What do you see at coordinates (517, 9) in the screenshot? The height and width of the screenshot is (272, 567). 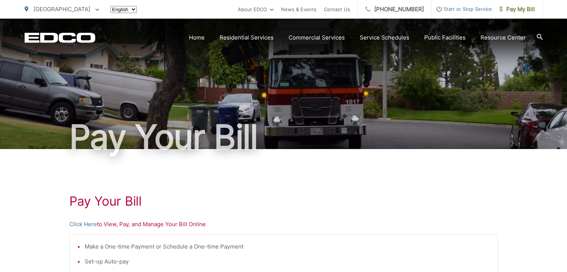 I see `span: Pay My Bill` at bounding box center [517, 9].